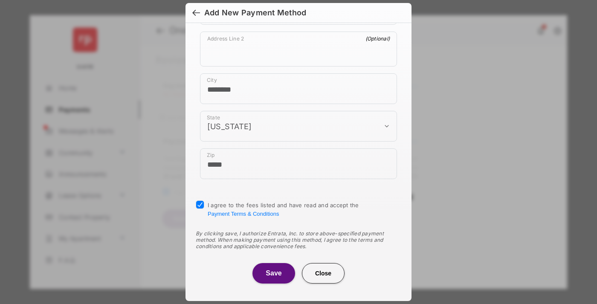 This screenshot has width=597, height=304. What do you see at coordinates (243, 214) in the screenshot?
I see `button: I agree to the fees listed and have read and accept the` at bounding box center [243, 214].